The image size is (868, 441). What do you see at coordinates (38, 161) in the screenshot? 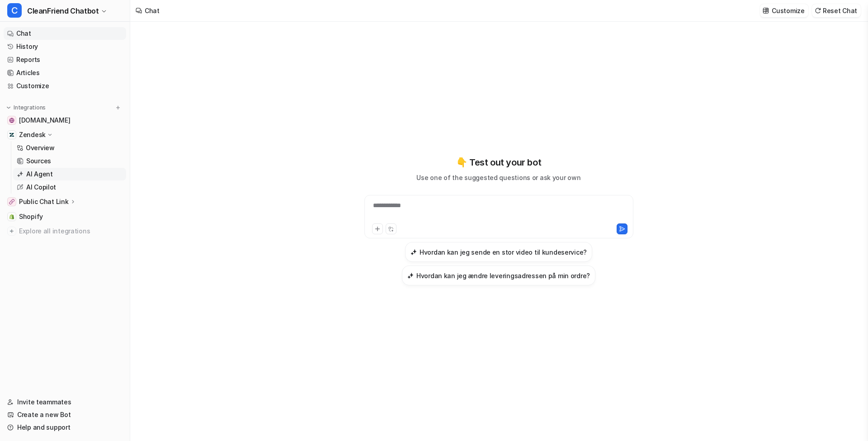
I see `p: Sources` at bounding box center [38, 161].